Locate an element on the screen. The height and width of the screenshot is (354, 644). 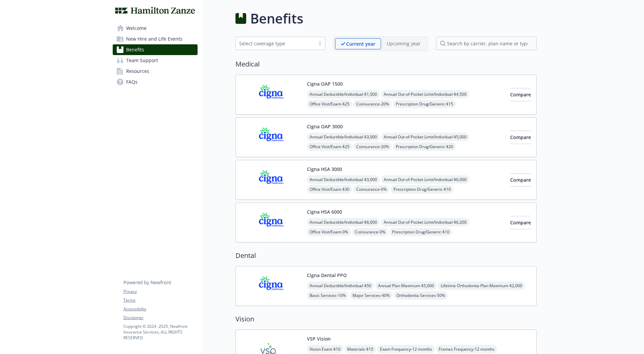
div: Select coverage type is located at coordinates (276, 44).